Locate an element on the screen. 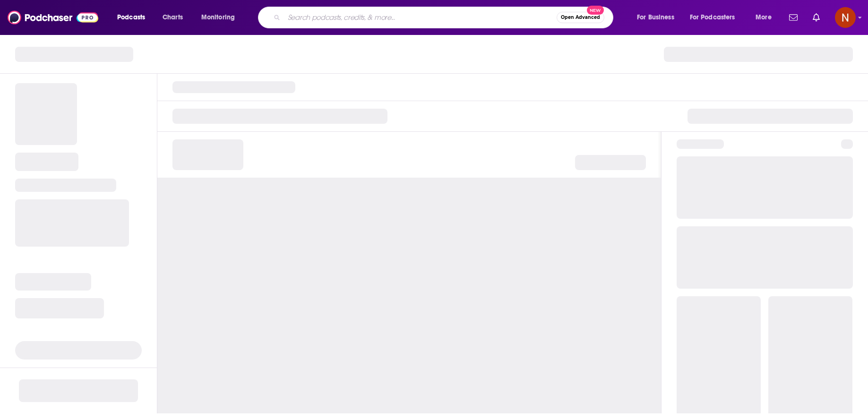 The height and width of the screenshot is (420, 868). img: Podchaser - Follow, Share and Rate Podcasts is located at coordinates (53, 18).